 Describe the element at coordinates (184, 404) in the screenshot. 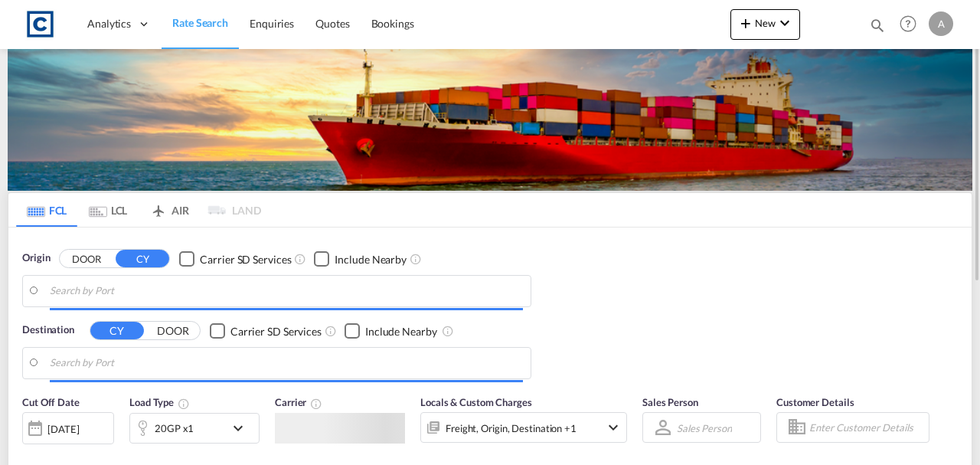

I see `md-icon: icon-information-outline` at that location.